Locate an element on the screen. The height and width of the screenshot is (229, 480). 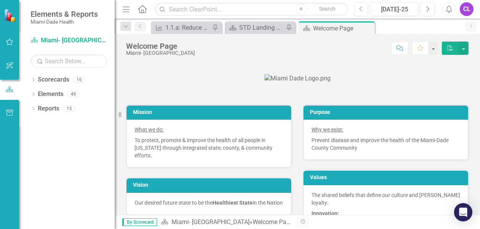
h3: Mission is located at coordinates (210, 112).